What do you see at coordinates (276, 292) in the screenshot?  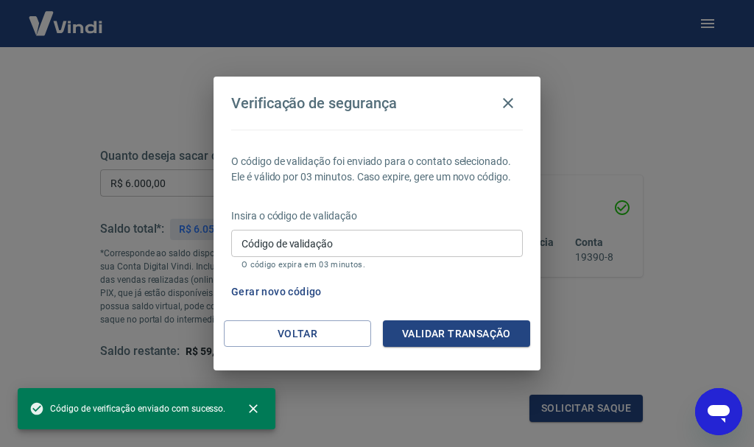 I see `button: Gerar novo código` at bounding box center [276, 292].